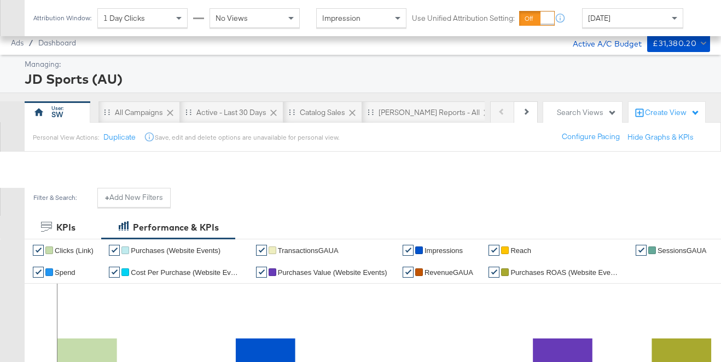 This screenshot has height=362, width=721. What do you see at coordinates (601, 43) in the screenshot?
I see `div: Active A/C Budget` at bounding box center [601, 43].